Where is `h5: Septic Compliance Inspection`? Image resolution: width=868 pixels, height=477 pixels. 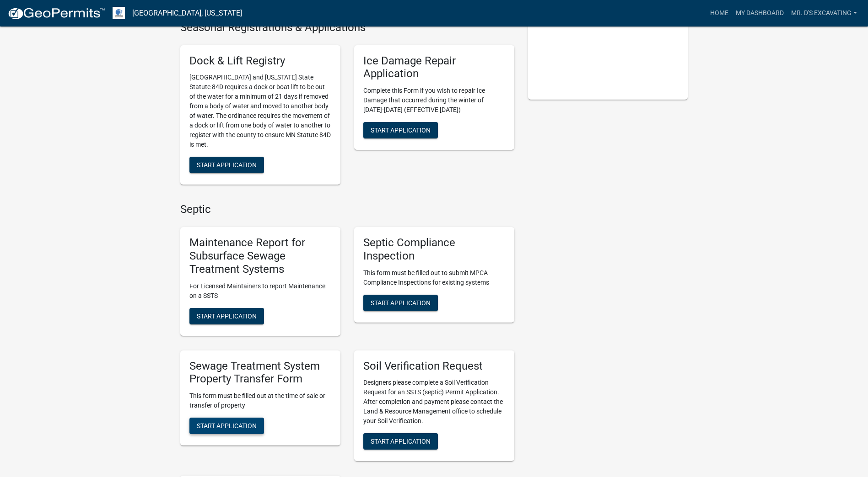
h5: Septic Compliance Inspection is located at coordinates (434, 249).